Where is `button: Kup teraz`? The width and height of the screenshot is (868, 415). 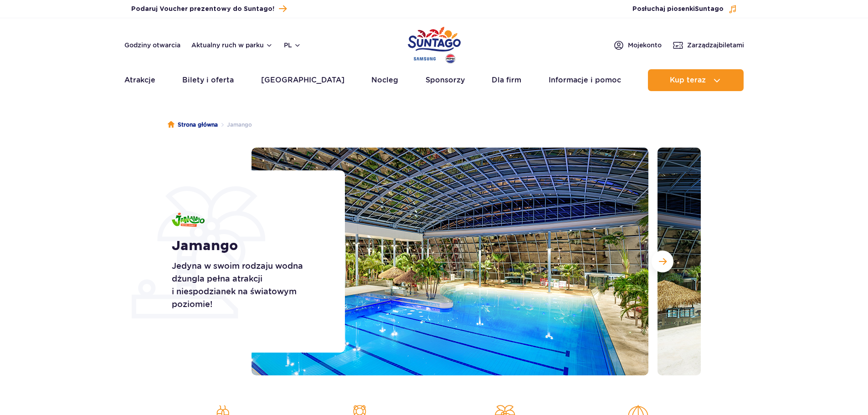
button: Kup teraz is located at coordinates (695, 80).